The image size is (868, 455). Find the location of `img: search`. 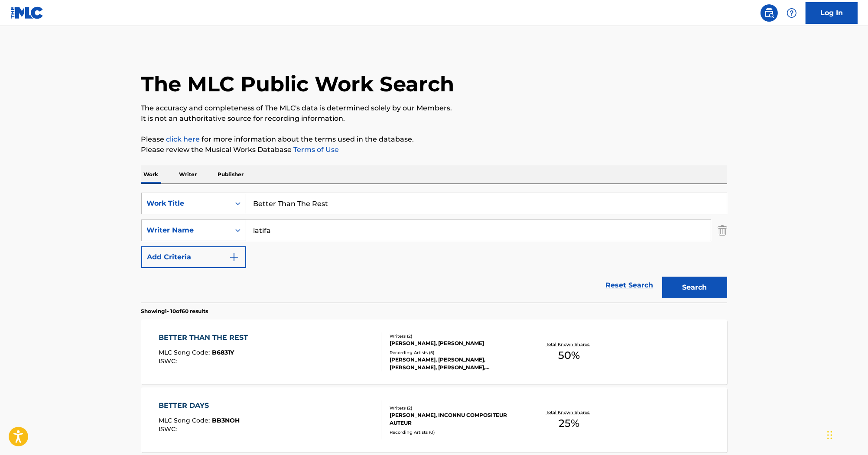

img: search is located at coordinates (769, 13).